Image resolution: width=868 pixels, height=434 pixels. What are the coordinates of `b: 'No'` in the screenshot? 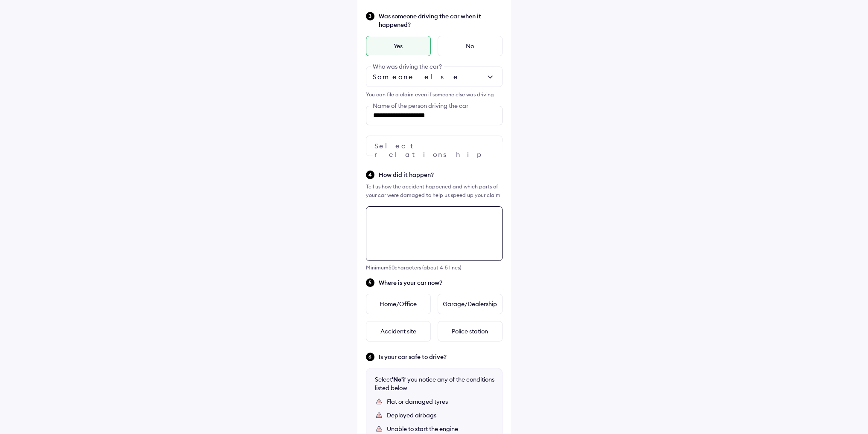 It's located at (397, 379).